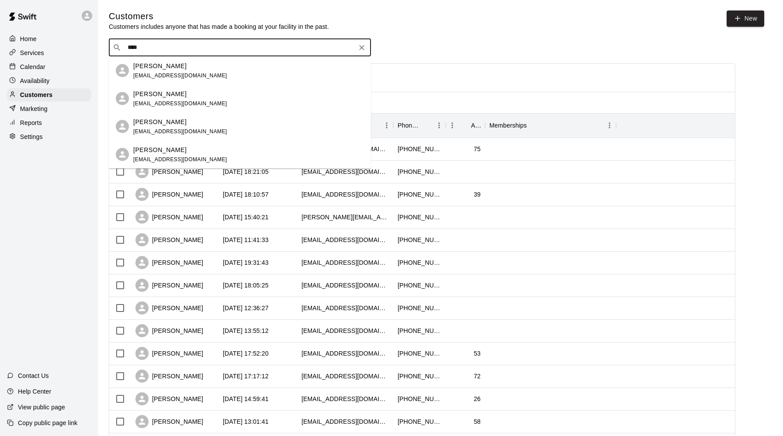 This screenshot has width=783, height=436. I want to click on p: Marketing, so click(34, 109).